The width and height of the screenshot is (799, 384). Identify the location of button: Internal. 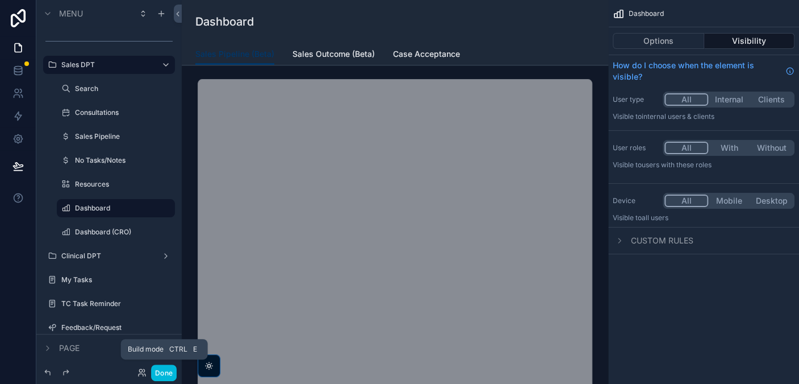
(730, 99).